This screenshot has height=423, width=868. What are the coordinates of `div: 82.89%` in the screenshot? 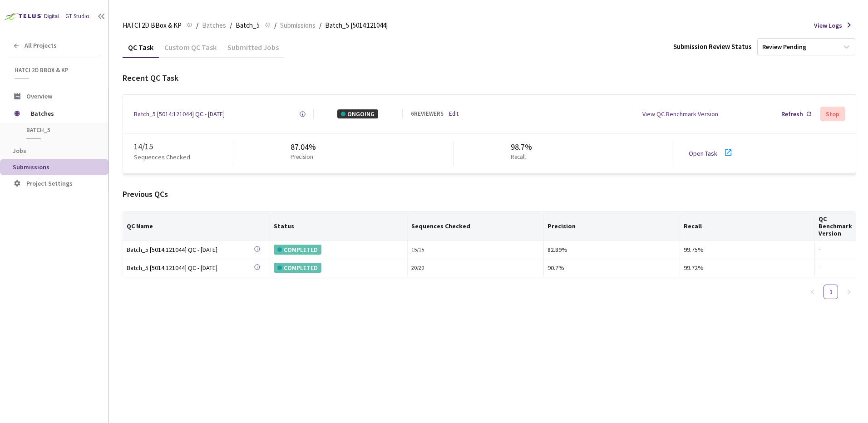 It's located at (611, 250).